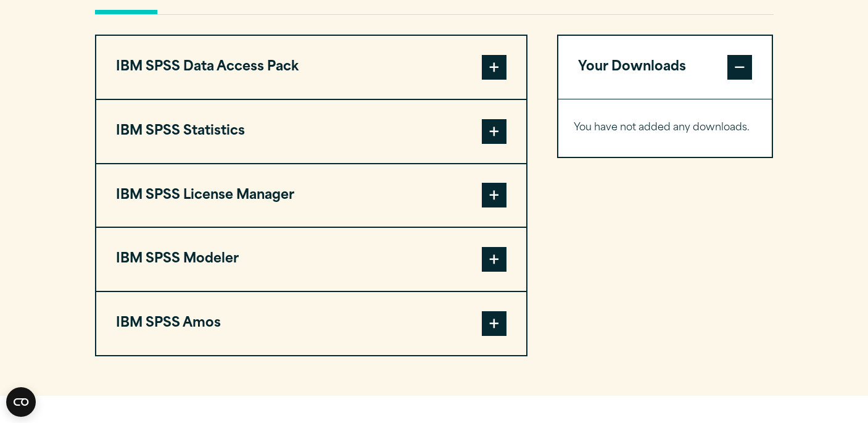 The width and height of the screenshot is (868, 423). What do you see at coordinates (311, 196) in the screenshot?
I see `button: IBM SPSS License Manager` at bounding box center [311, 196].